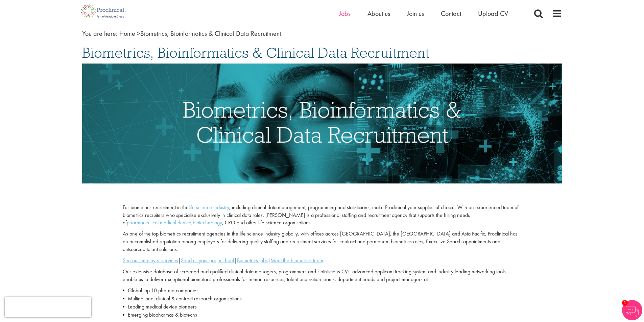  What do you see at coordinates (632, 310) in the screenshot?
I see `img: Chatbot` at bounding box center [632, 310].